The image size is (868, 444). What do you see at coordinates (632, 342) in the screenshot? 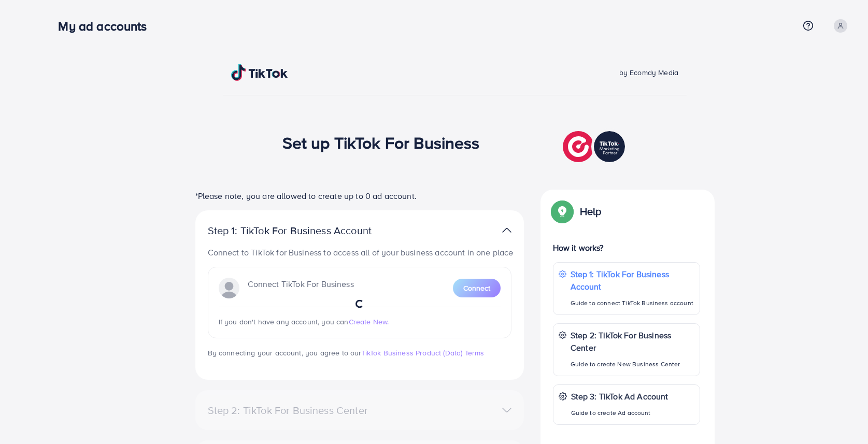
I see `p: Step 2: TikTok For Business Center` at bounding box center [632, 342].